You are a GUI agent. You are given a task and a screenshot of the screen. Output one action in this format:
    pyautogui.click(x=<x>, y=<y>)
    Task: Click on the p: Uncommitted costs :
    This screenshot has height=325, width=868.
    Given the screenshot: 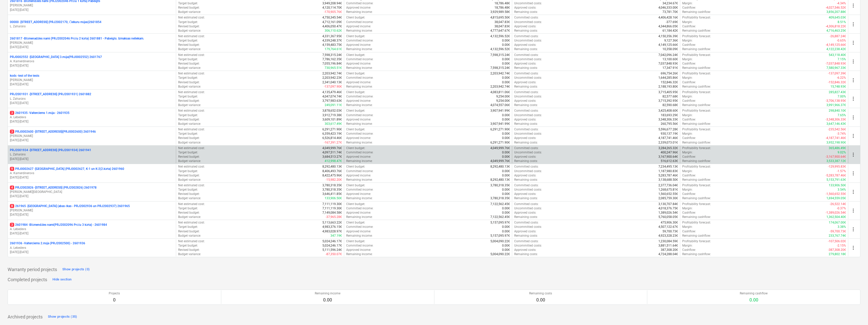 What is the action you would take?
    pyautogui.click(x=528, y=97)
    